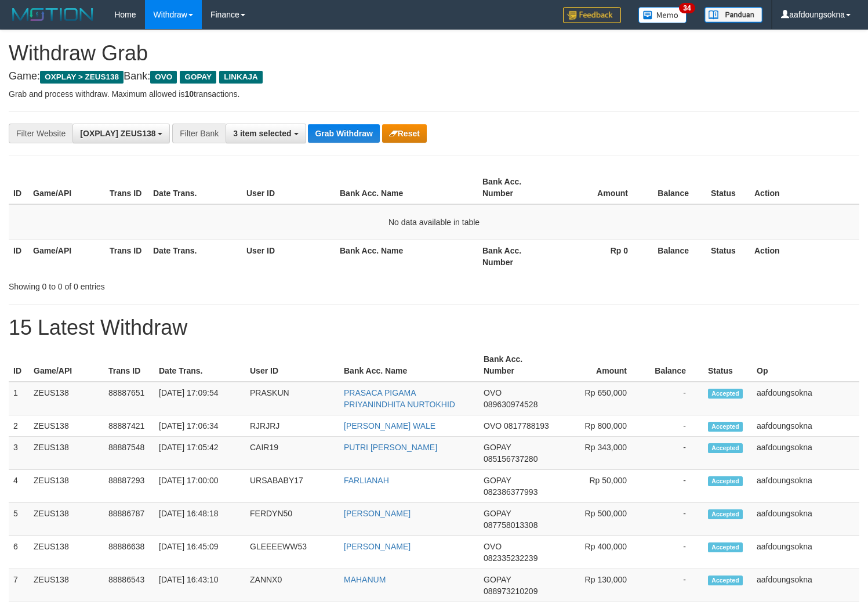 The image size is (868, 608). I want to click on span: Copy 088973210209 to clipboard, so click(510, 591).